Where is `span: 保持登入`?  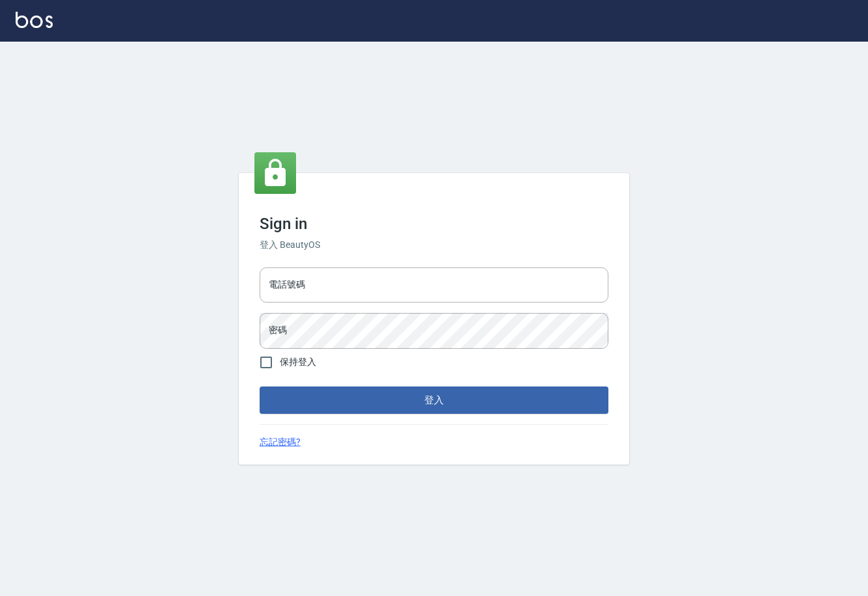 span: 保持登入 is located at coordinates (298, 362).